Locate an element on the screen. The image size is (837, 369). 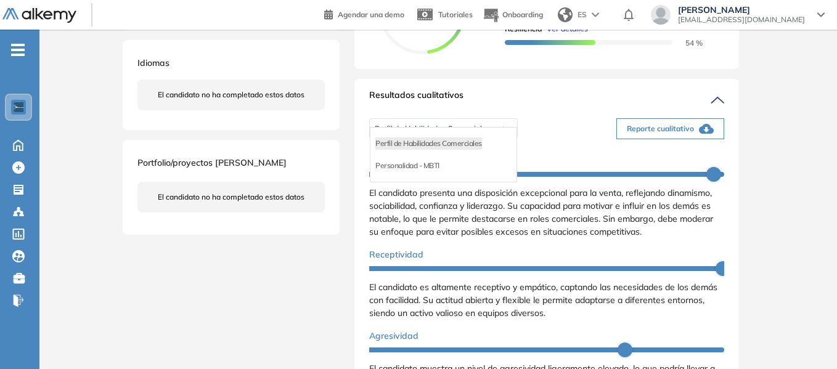
button: Reporte cualitativo is located at coordinates (670, 129).